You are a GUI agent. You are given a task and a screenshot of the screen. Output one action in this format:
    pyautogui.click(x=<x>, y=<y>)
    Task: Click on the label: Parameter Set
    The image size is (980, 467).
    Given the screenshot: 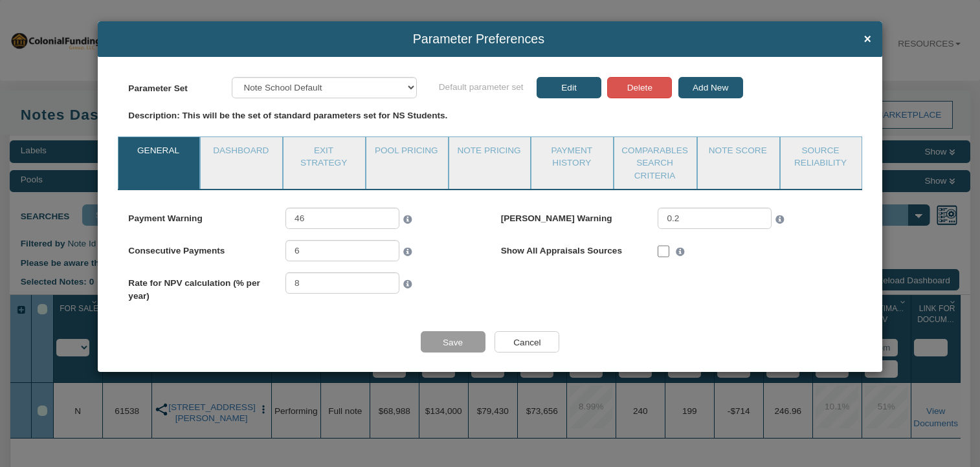 What is the action you would take?
    pyautogui.click(x=169, y=86)
    